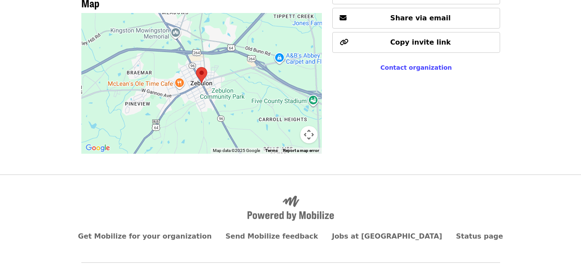 The width and height of the screenshot is (581, 265). I want to click on button: Map camera controls, so click(309, 135).